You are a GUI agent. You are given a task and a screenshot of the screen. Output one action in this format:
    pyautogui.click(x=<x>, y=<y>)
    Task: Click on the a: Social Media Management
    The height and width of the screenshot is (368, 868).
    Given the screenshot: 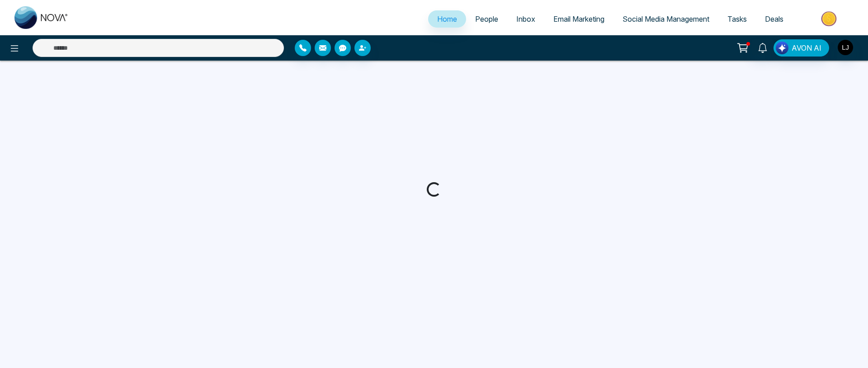 What is the action you would take?
    pyautogui.click(x=666, y=19)
    